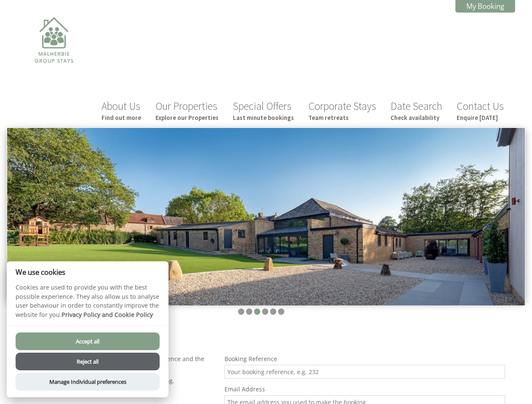 This screenshot has width=532, height=404. Describe the element at coordinates (261, 338) in the screenshot. I see `h1: View Booking` at that location.